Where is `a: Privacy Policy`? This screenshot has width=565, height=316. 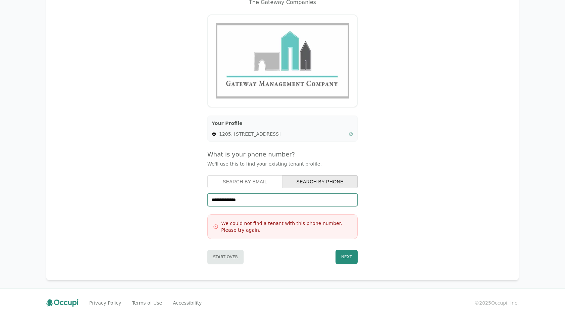 a: Privacy Policy is located at coordinates (105, 303).